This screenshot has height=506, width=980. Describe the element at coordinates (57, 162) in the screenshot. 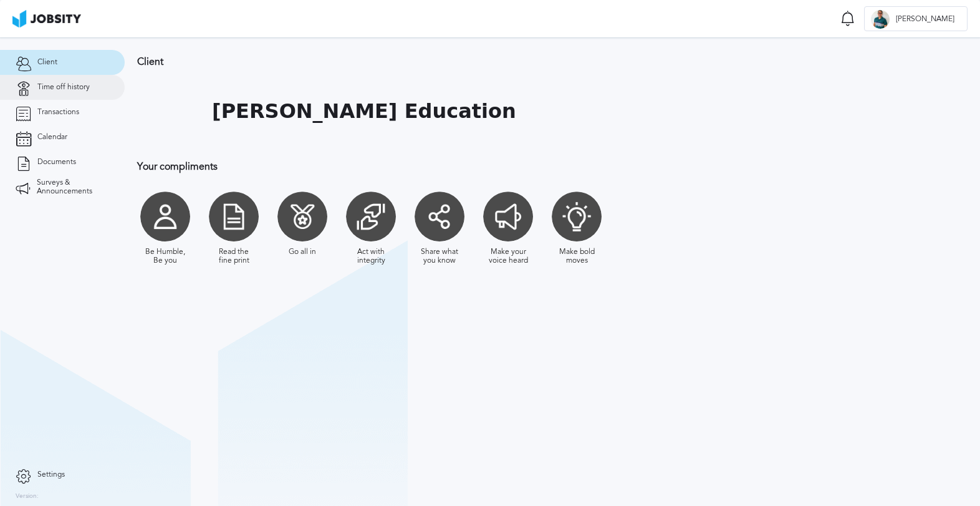

I see `span: Documents` at that location.